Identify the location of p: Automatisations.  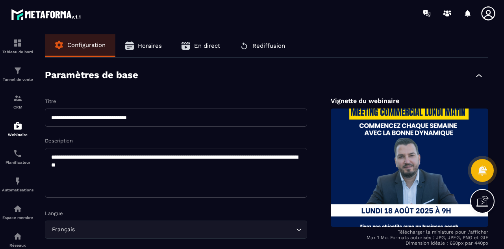
(18, 190).